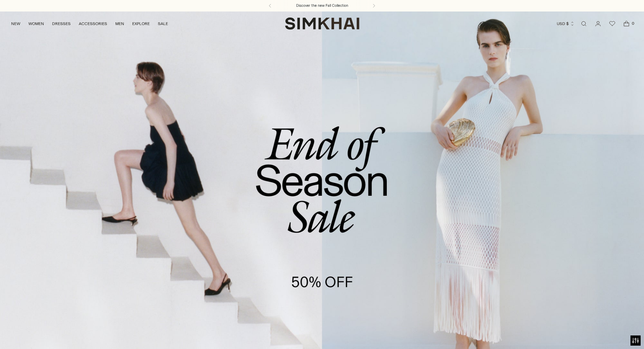 This screenshot has width=644, height=349. Describe the element at coordinates (141, 23) in the screenshot. I see `a: EXPLORE` at that location.